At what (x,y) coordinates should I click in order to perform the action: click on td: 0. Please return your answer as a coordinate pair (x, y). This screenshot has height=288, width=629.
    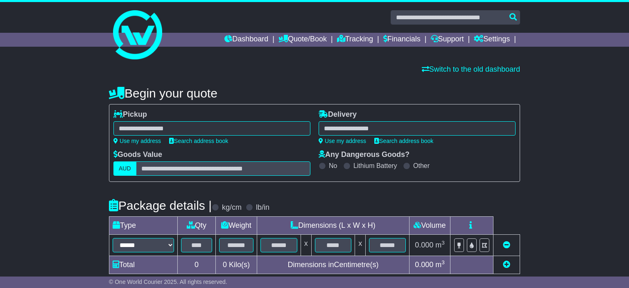
    Looking at the image, I should click on (196, 265).